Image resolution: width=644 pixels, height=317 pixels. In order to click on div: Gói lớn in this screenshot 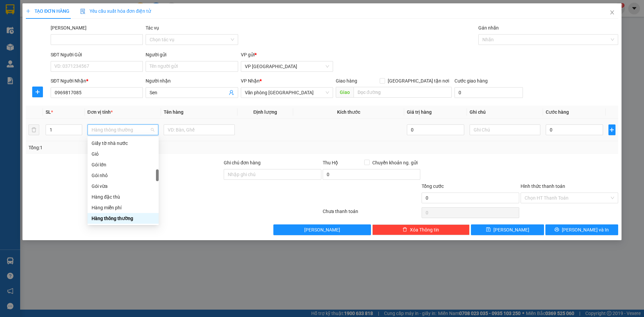, I will do `click(123, 165)`.